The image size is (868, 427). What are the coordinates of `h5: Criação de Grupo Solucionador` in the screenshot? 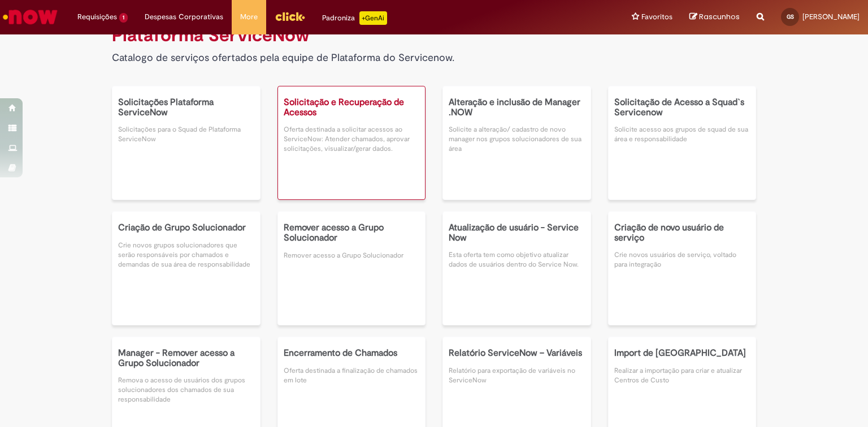 It's located at (186, 228).